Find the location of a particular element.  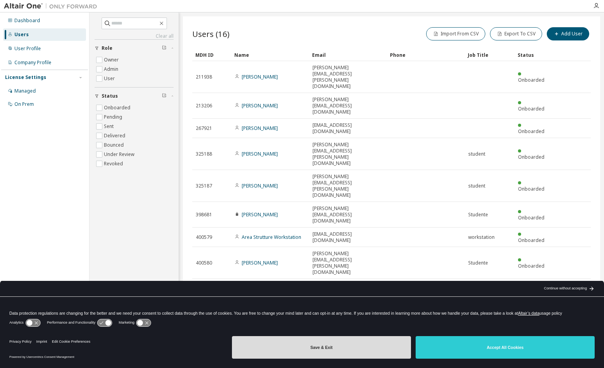

a: Clear all is located at coordinates (134, 36).